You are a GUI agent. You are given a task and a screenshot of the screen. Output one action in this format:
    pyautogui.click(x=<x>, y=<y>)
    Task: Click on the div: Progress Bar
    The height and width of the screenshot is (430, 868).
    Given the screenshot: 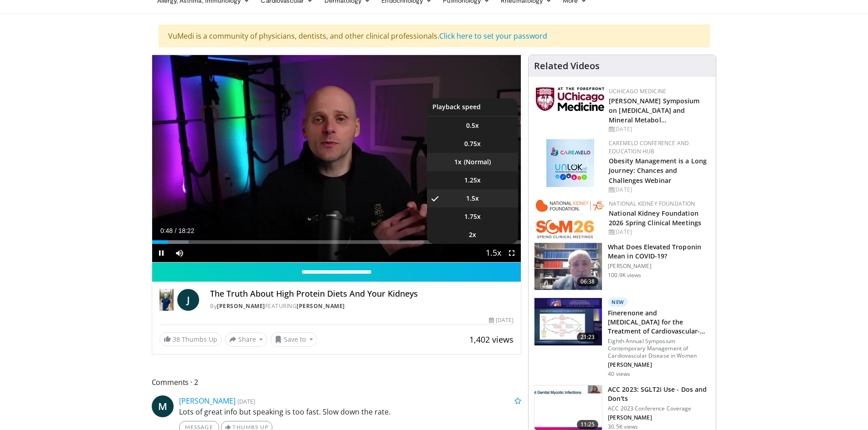 What is the action you would take?
    pyautogui.click(x=336, y=242)
    